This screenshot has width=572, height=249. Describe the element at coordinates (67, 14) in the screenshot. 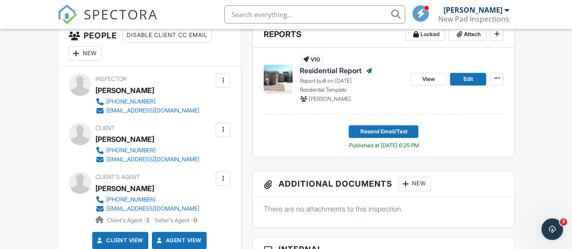

I see `img: The Best Home Inspection Software - Spectora` at that location.